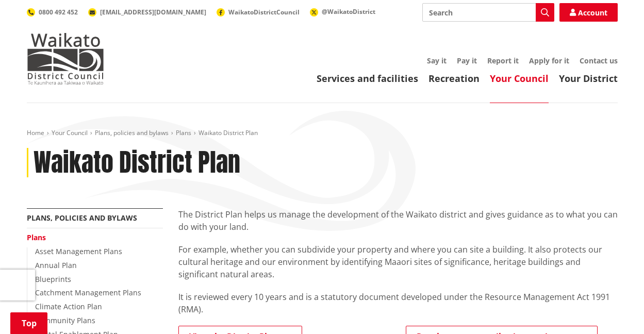 This screenshot has height=334, width=644. What do you see at coordinates (56, 265) in the screenshot?
I see `a: Annual Plan` at bounding box center [56, 265].